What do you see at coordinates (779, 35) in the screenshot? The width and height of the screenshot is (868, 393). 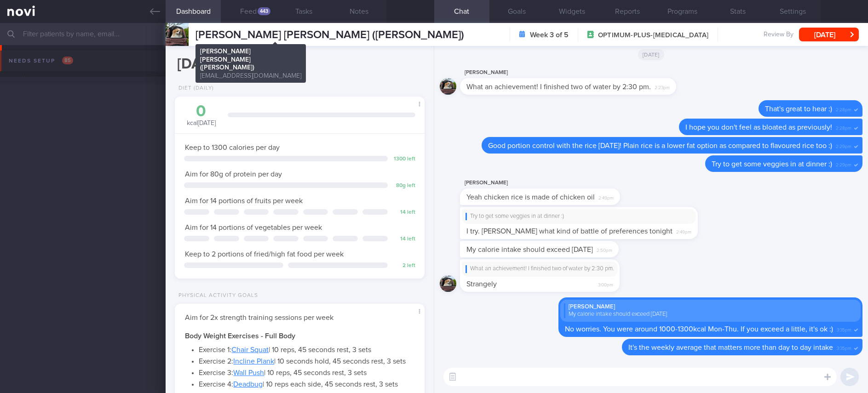 I see `span: Review By` at bounding box center [779, 35].